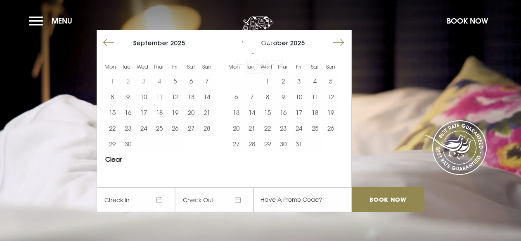 Image resolution: width=521 pixels, height=241 pixels. What do you see at coordinates (252, 97) in the screenshot?
I see `td: Choose Tuesday, October 7, 2025 as your start date.` at bounding box center [252, 97].